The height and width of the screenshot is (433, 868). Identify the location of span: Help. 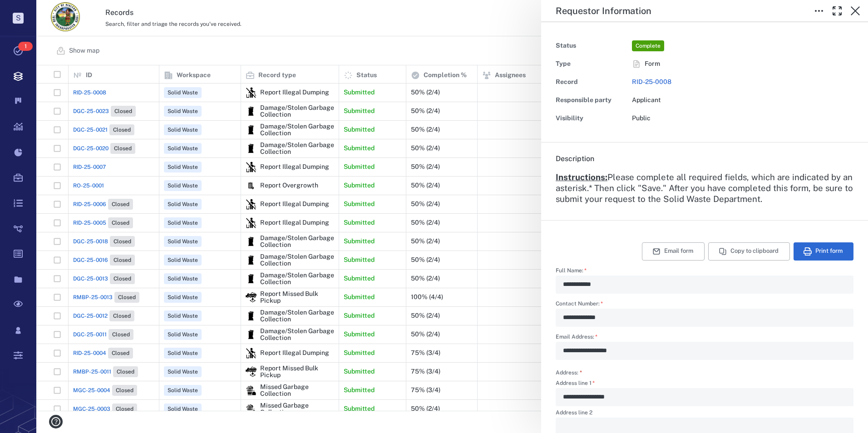
(29, 11).